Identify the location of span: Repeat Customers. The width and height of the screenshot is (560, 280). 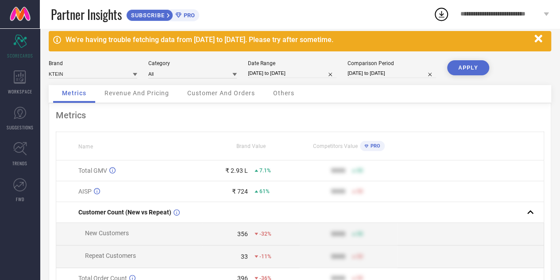
(110, 256).